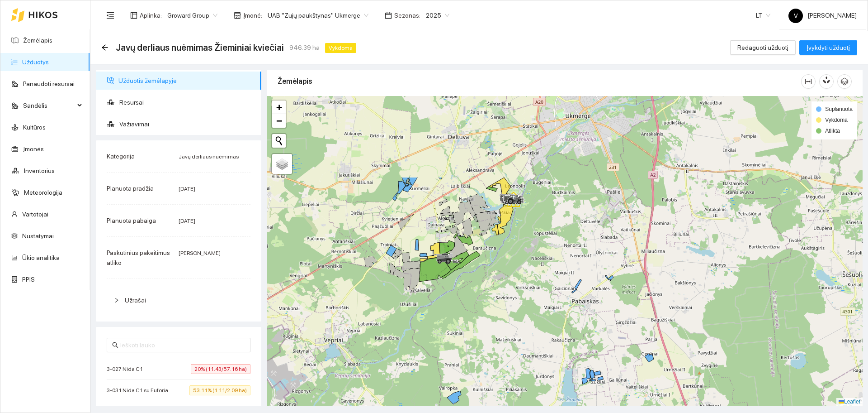  Describe the element at coordinates (186, 81) in the screenshot. I see `span: Užduotis žemėlapyje` at that location.